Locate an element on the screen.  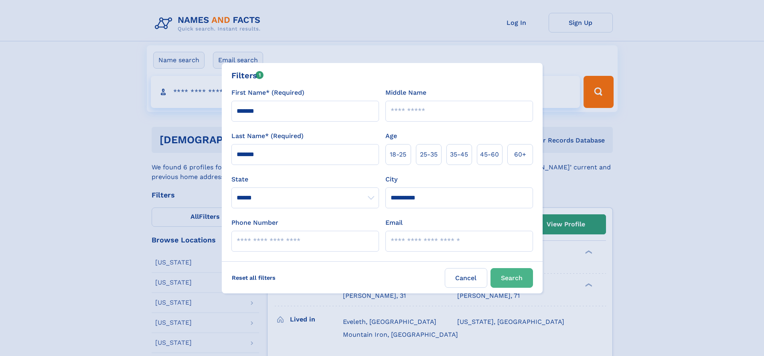
label: Middle Name is located at coordinates (406, 93).